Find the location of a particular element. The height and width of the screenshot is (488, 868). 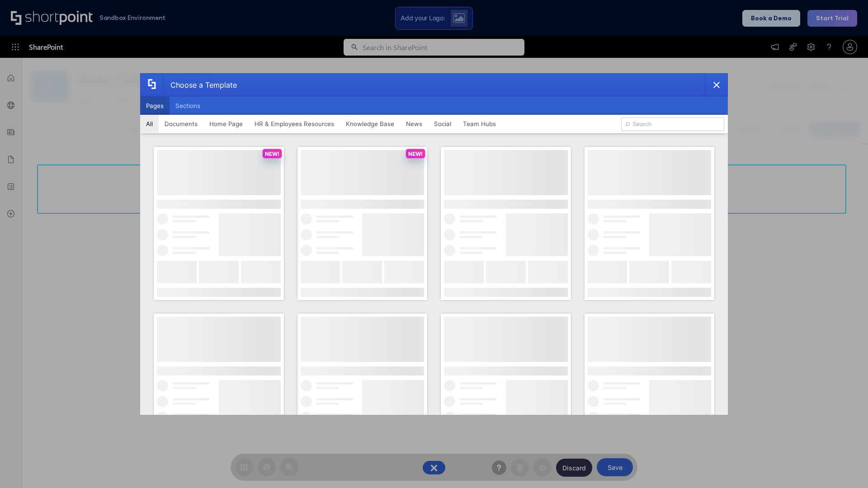

button: Knowledge Base is located at coordinates (370, 124).